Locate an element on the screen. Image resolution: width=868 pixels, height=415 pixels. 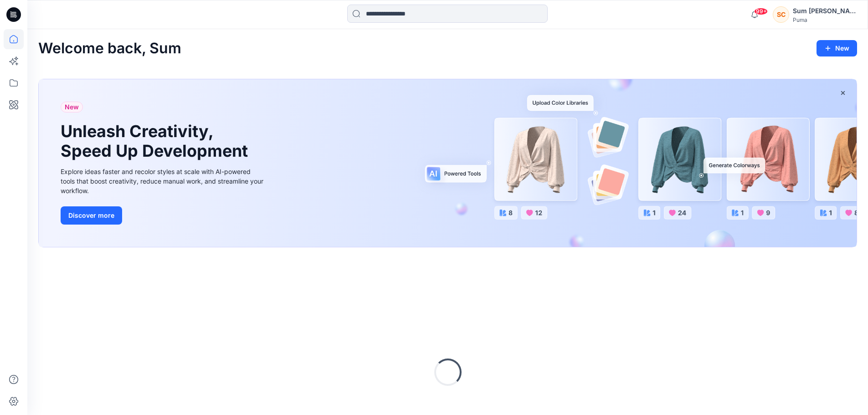
div: SC is located at coordinates (781, 14).